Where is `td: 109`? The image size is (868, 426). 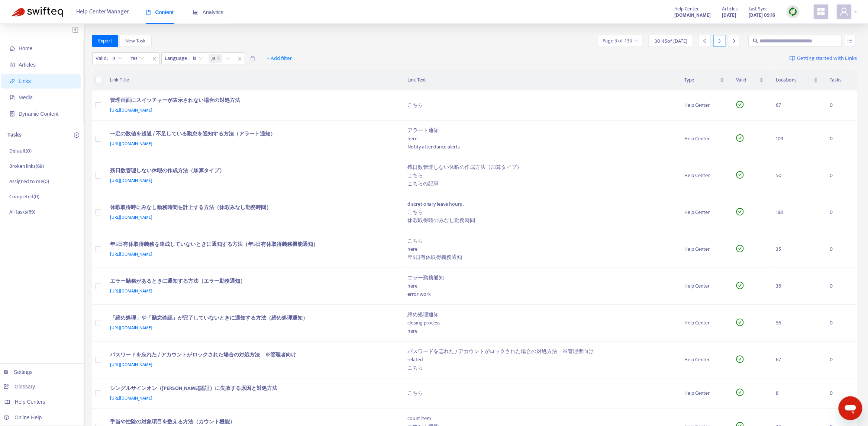
td: 109 is located at coordinates (796, 138).